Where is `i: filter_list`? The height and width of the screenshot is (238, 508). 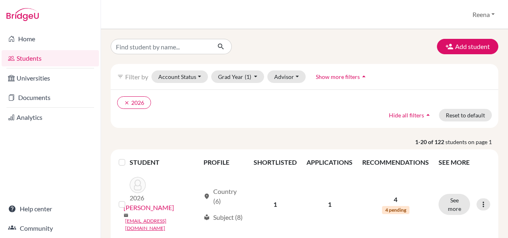 i: filter_list is located at coordinates (120, 76).